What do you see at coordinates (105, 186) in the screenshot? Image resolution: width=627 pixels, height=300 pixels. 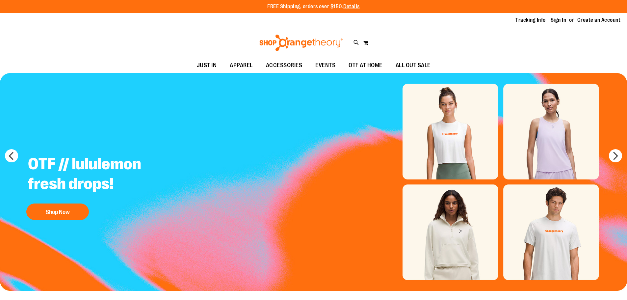 I see `a: OTF // lululemon fresh drops! Shop Now` at bounding box center [105, 186].